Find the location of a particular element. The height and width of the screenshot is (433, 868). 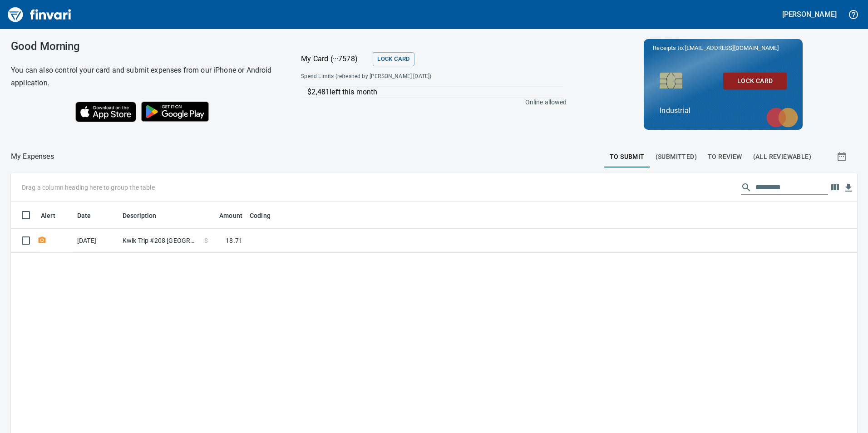

span: To Review is located at coordinates (725, 157).